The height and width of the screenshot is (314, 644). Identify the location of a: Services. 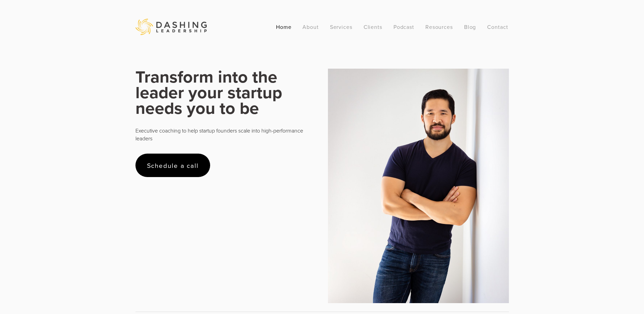
(341, 27).